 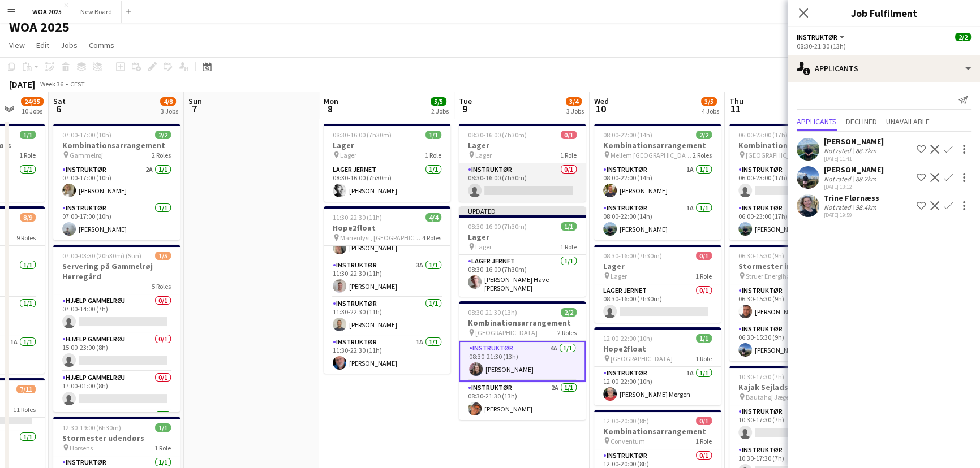 What do you see at coordinates (92, 427) in the screenshot?
I see `span: 12:30-19:00 (6h30m)` at bounding box center [92, 427].